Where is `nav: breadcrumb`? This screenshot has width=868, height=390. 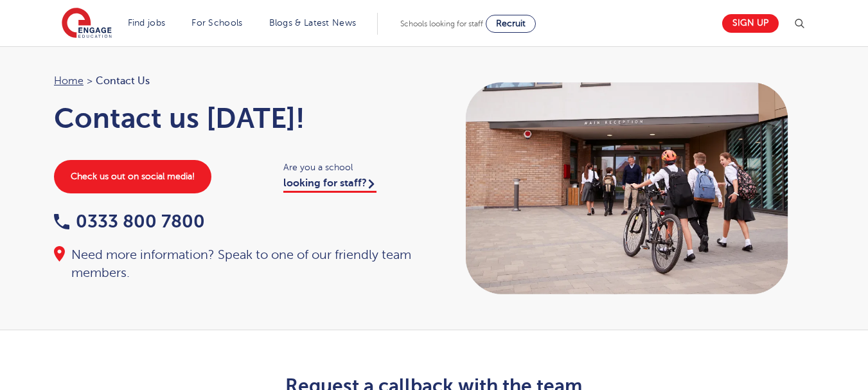 nav: breadcrumb is located at coordinates (237, 81).